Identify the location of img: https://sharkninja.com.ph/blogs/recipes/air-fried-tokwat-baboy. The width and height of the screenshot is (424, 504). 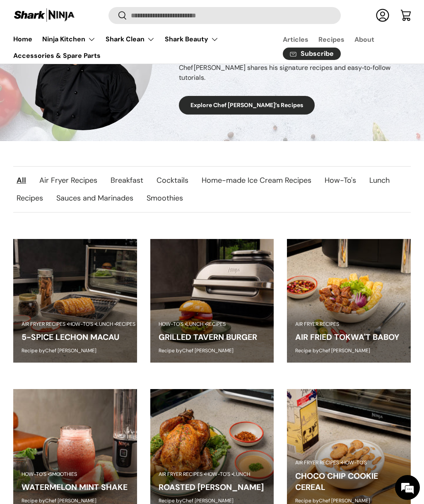
(349, 301).